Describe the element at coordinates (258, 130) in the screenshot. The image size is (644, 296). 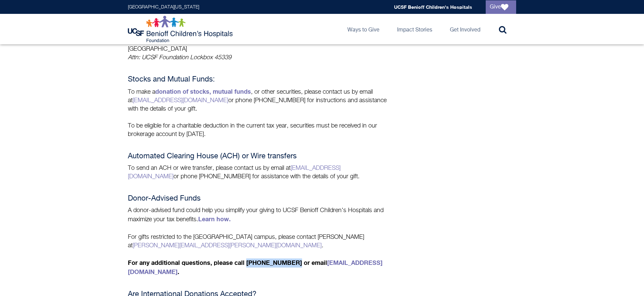
I see `p: To be eligible for a charitable deduction in the current tax year, securities must be received in...` at that location.